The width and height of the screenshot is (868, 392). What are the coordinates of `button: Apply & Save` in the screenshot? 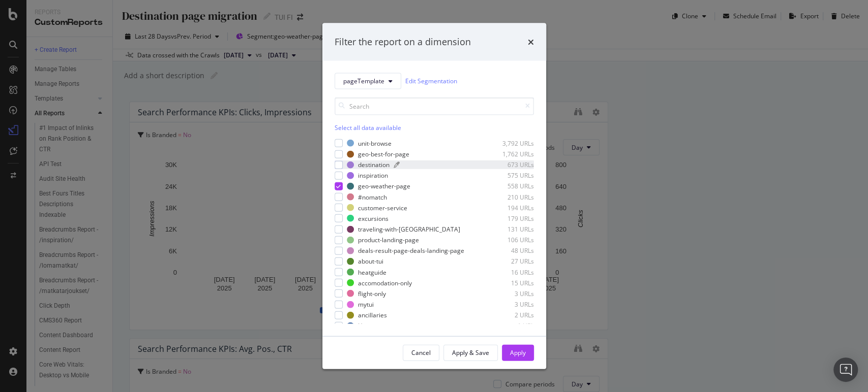 It's located at (470, 352).